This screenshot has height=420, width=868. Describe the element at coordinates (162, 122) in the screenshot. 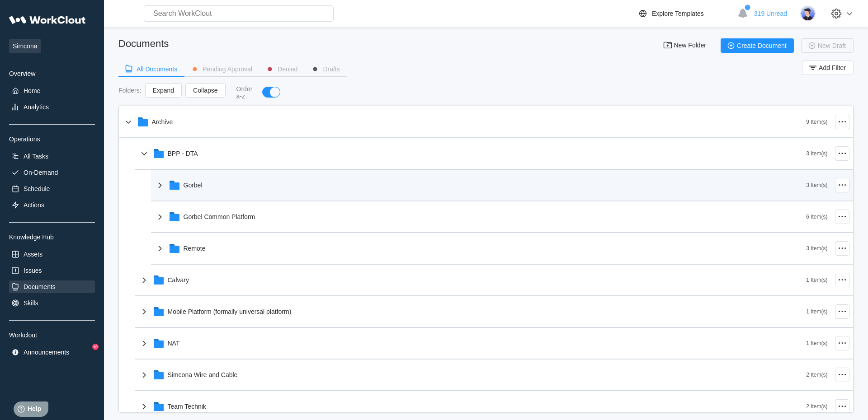

I see `div: Archive` at that location.